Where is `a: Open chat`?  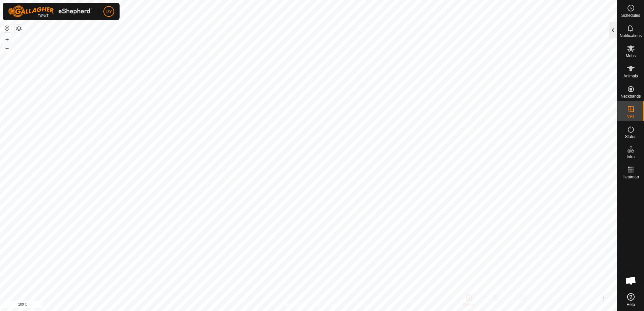
a: Open chat is located at coordinates (631, 281).